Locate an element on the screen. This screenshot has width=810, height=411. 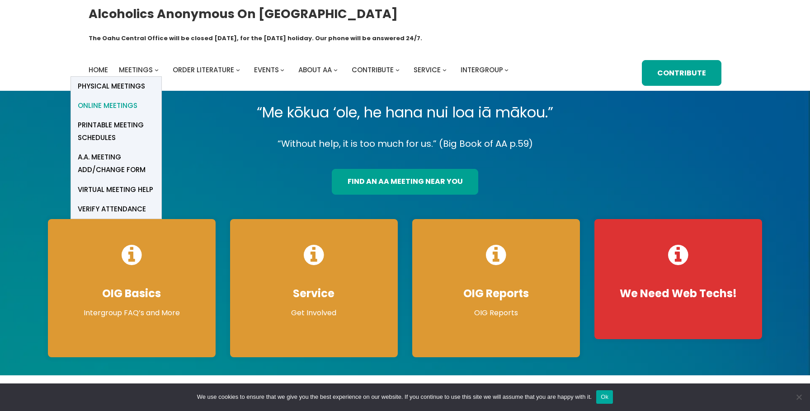
span: A.A. Meeting Add/Change Form is located at coordinates (116, 164).